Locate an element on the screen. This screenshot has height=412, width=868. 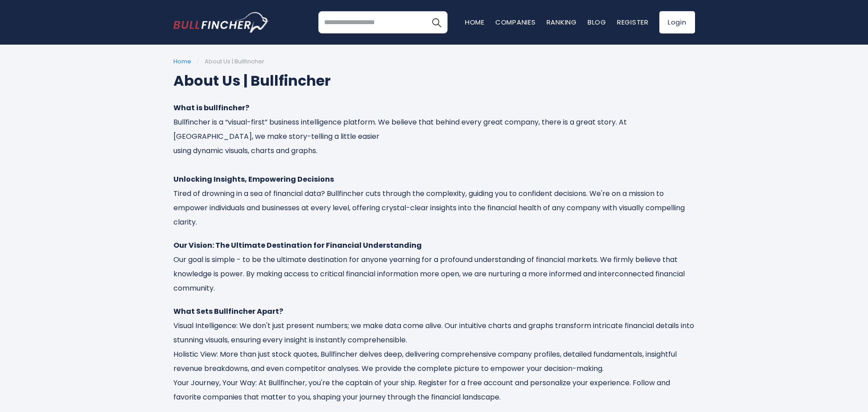
strong: What Sets Bullfincher Apart? is located at coordinates (228, 311).